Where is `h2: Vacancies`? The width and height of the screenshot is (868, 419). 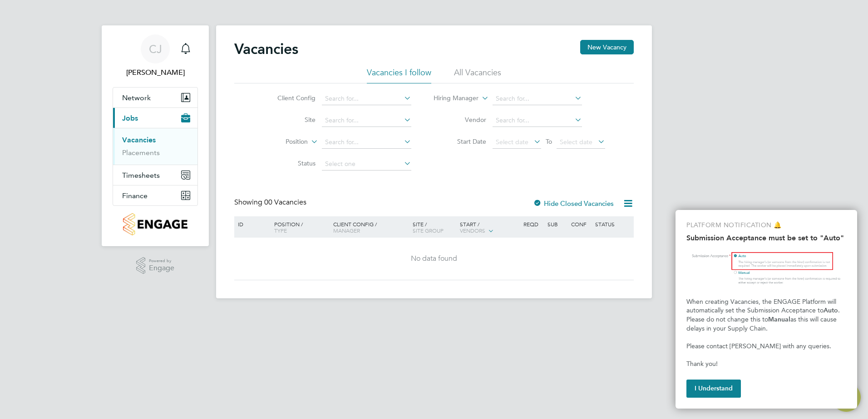 h2: Vacancies is located at coordinates (266, 49).